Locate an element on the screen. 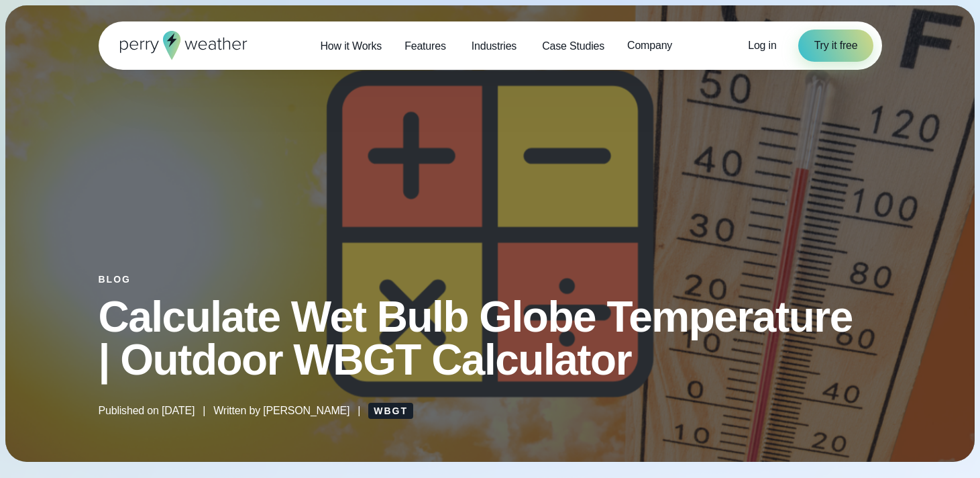 Image resolution: width=980 pixels, height=478 pixels. span: How it Works is located at coordinates (351, 46).